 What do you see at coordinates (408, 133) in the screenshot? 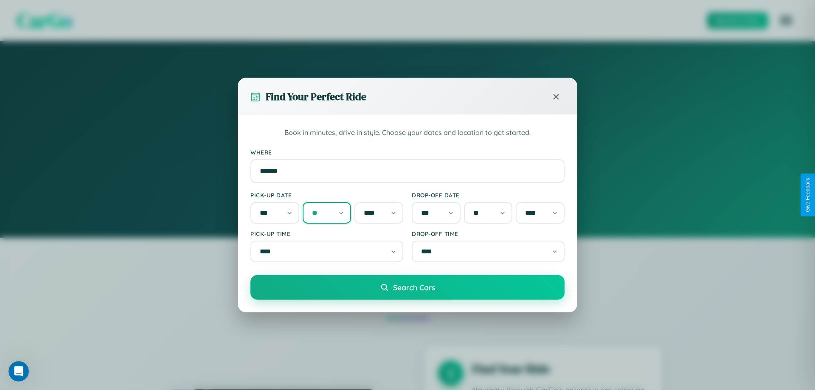
I see `p: Book in minutes, drive in style. Choose your dates and location to get started.` at bounding box center [408, 133].